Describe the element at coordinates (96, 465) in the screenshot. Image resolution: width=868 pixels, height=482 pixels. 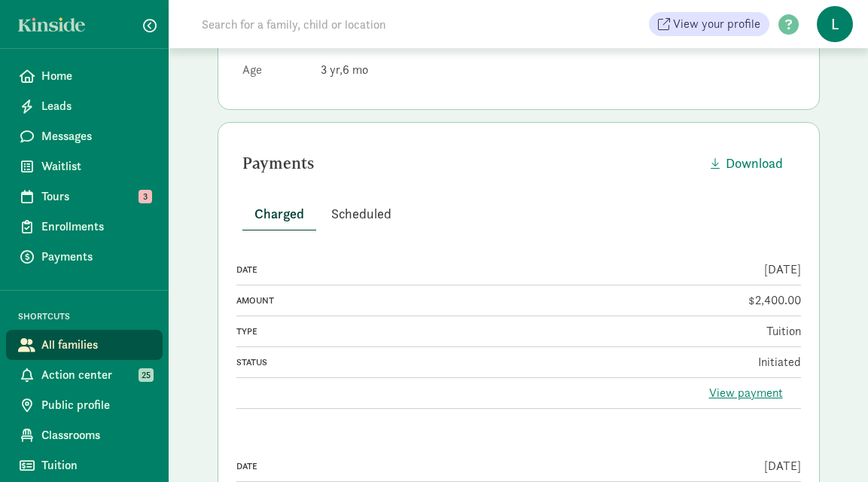
I see `span: Tuition` at that location.